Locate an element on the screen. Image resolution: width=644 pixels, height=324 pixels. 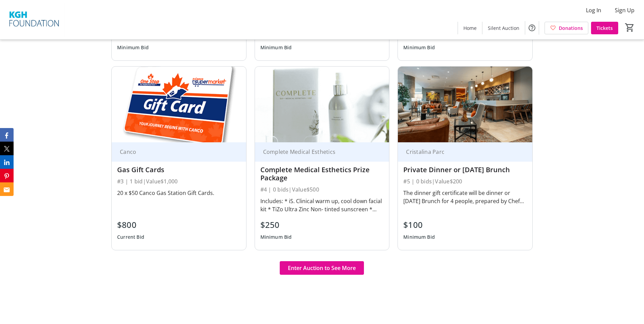
div: 20 x $50 Canco Gas Station Gift Cards. is located at coordinates (179, 193).